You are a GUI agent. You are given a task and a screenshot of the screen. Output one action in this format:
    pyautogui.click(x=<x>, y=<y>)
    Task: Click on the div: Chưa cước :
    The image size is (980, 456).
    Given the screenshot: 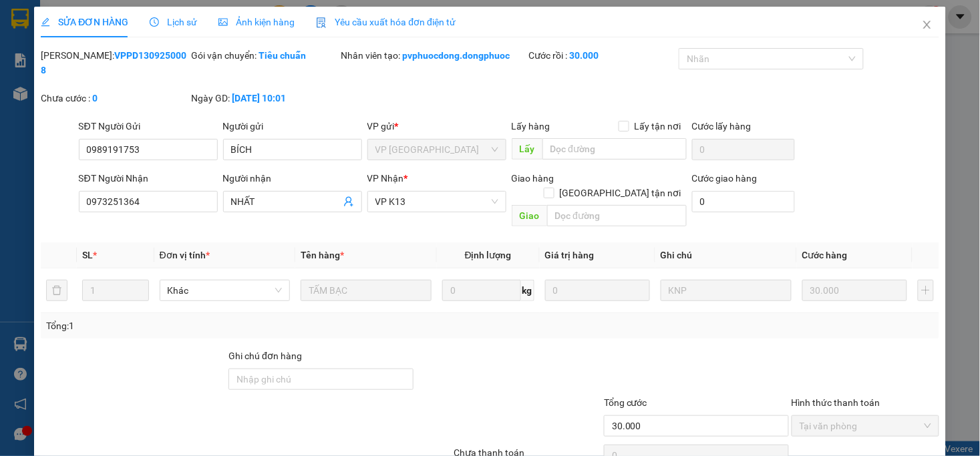 What is the action you would take?
    pyautogui.click(x=115, y=98)
    